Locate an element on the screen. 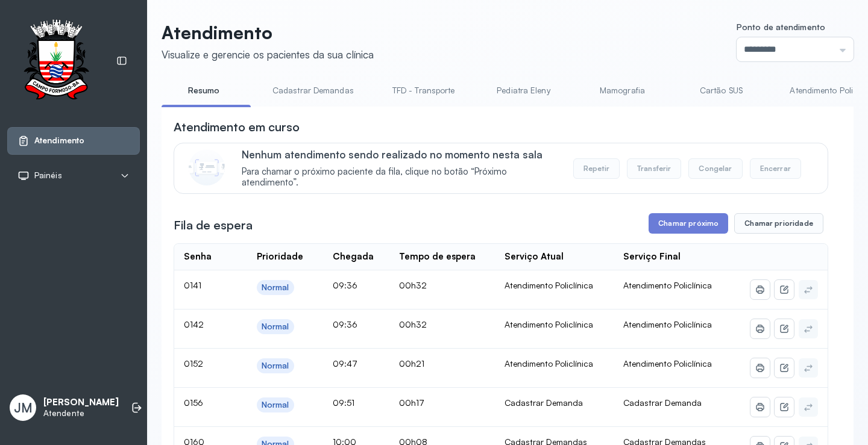  div: Cadastrar Demanda is located at coordinates (554, 403).